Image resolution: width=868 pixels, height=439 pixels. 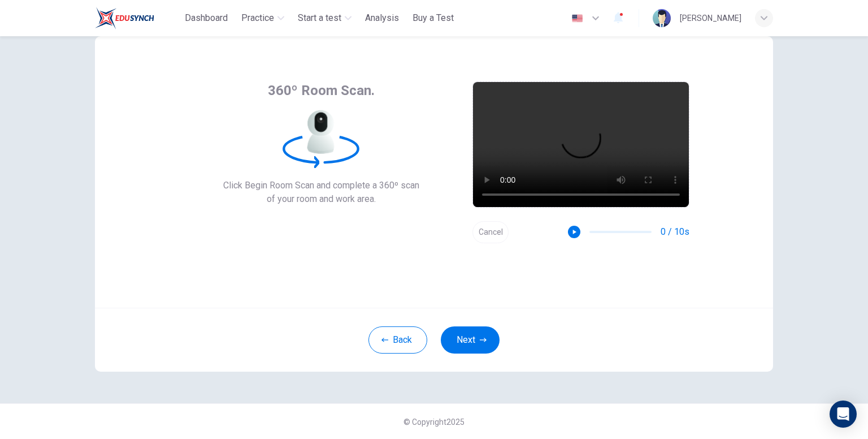 I want to click on span: of your room and work area., so click(x=321, y=199).